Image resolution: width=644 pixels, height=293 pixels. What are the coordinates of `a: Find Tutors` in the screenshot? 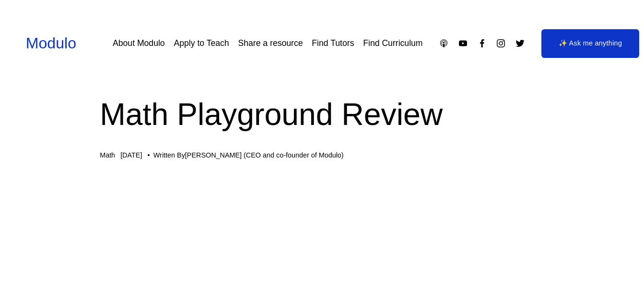 It's located at (332, 43).